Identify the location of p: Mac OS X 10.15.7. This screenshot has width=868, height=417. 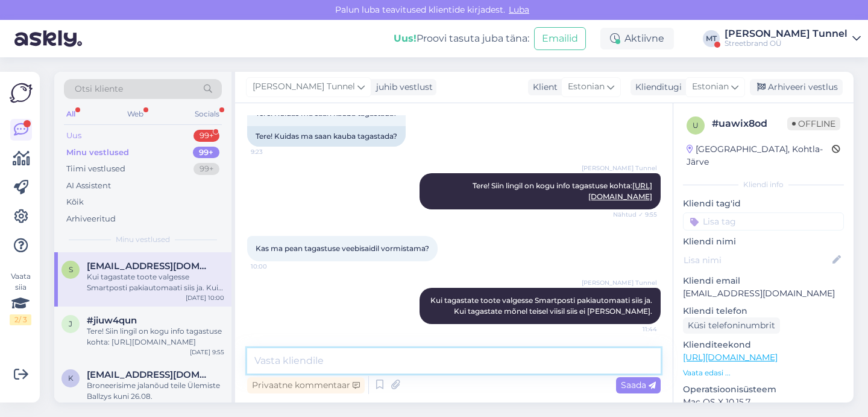
(763, 402).